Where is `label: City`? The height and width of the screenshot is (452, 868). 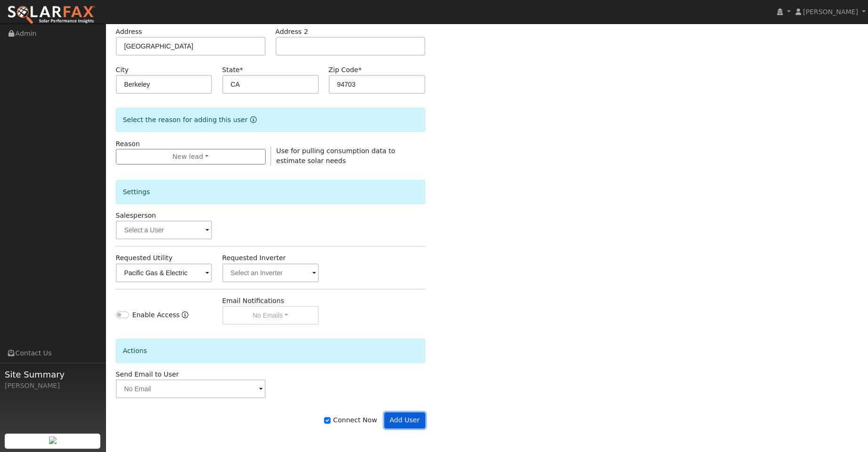
label: City is located at coordinates (122, 70).